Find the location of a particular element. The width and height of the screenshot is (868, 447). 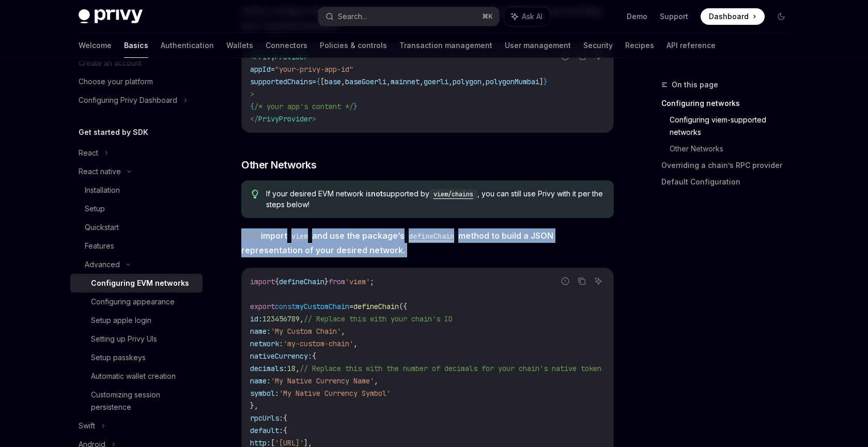

div: Automatic wallet creation is located at coordinates (133, 376).